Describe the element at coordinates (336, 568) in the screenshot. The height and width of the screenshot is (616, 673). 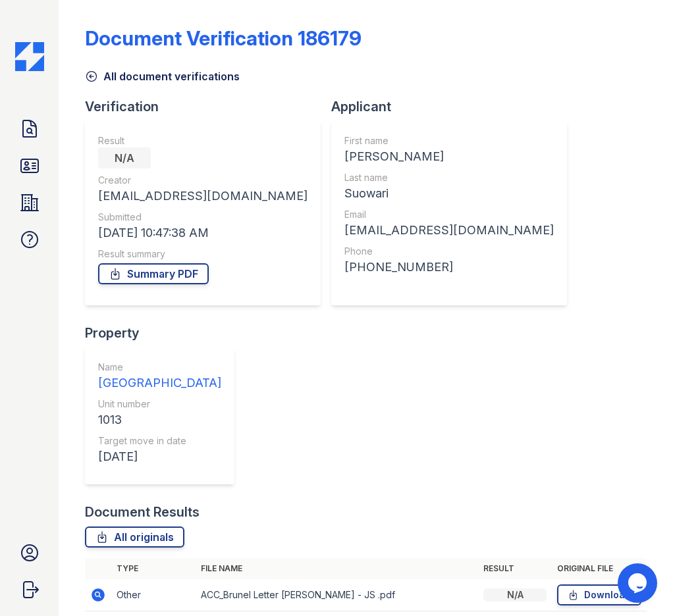
I see `th: File name` at that location.